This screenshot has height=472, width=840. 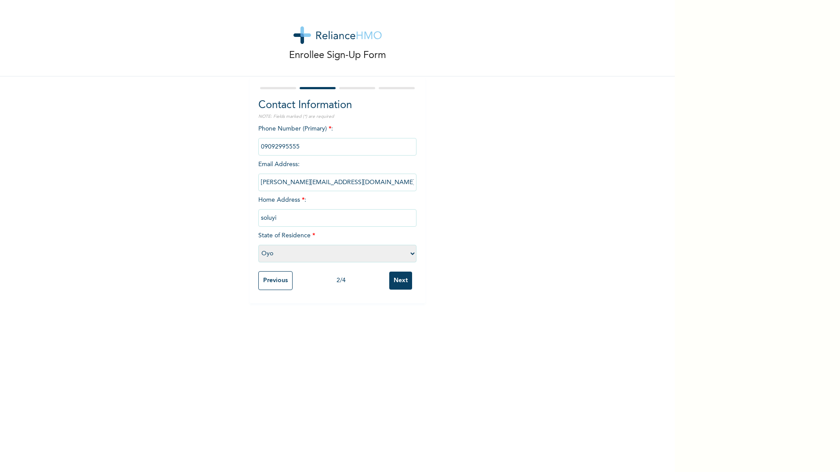 I want to click on span: State of Residence, so click(x=338, y=244).